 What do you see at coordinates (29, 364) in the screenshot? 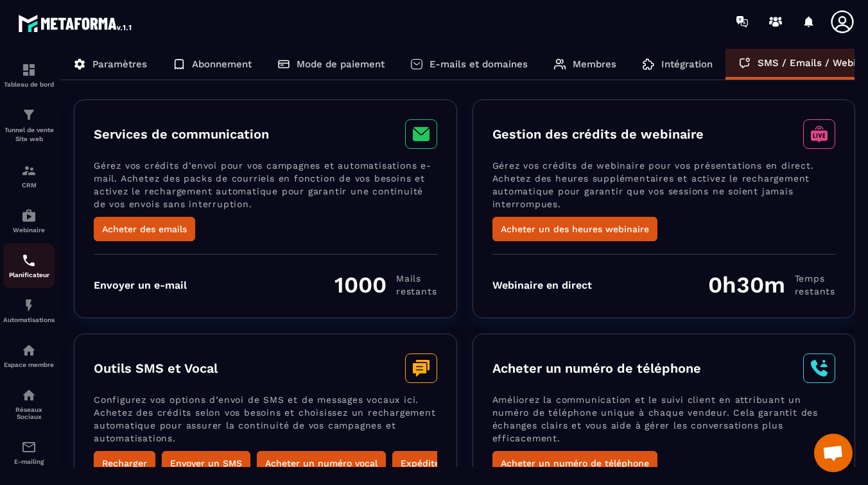
I see `p: Espace membre` at bounding box center [29, 364].